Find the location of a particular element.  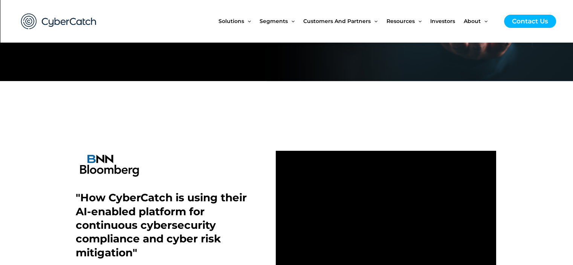

span: Resources is located at coordinates (401, 21).